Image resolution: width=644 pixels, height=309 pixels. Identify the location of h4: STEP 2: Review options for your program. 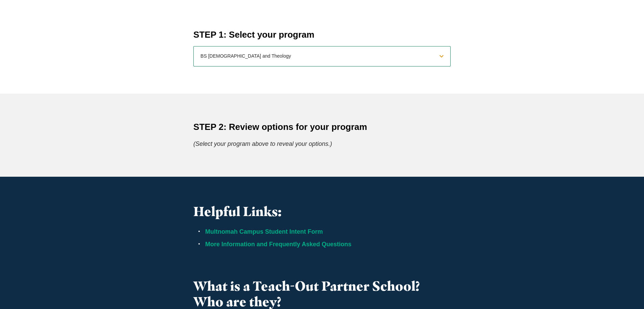
(322, 127).